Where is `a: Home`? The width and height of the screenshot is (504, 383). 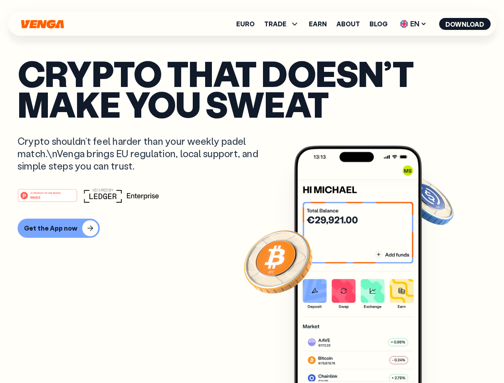
a: Home is located at coordinates (42, 24).